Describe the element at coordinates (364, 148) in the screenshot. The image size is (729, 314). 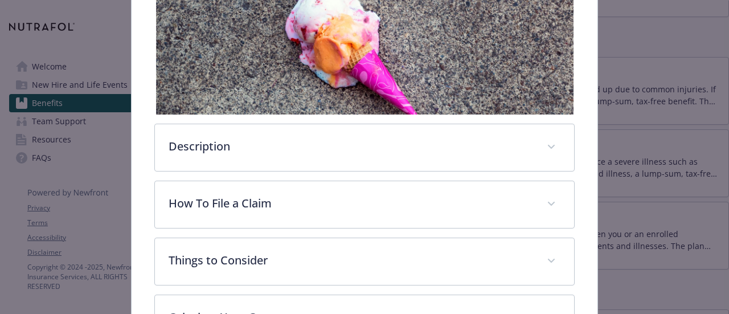
I see `div: Description` at that location.